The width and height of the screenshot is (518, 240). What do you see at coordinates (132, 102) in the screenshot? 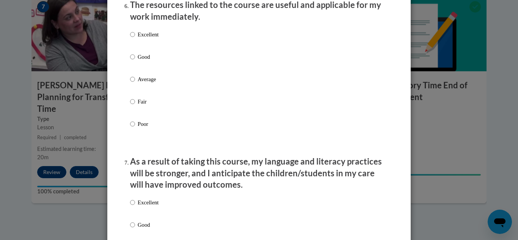
I see `input: Fair` at bounding box center [132, 102].